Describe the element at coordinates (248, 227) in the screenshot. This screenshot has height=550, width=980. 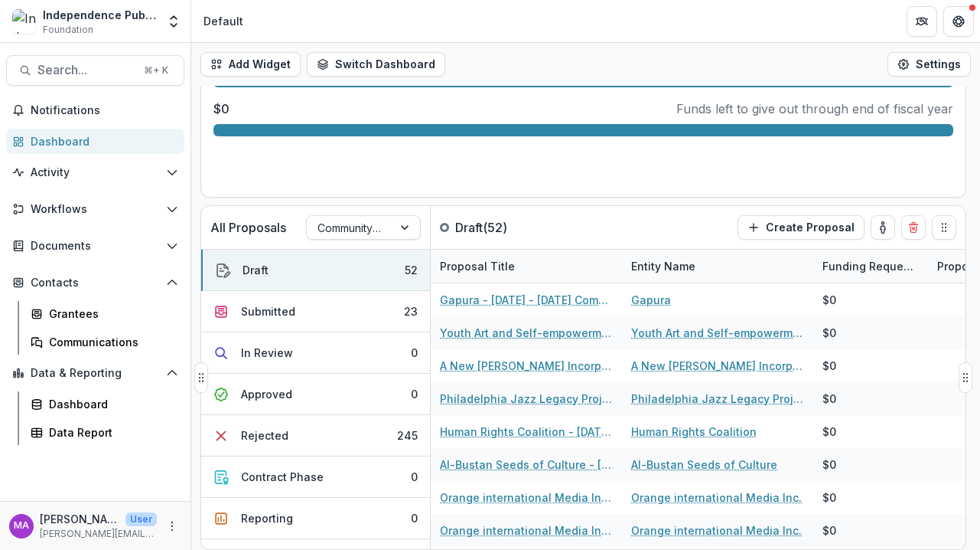
I see `p: All Proposals` at that location.